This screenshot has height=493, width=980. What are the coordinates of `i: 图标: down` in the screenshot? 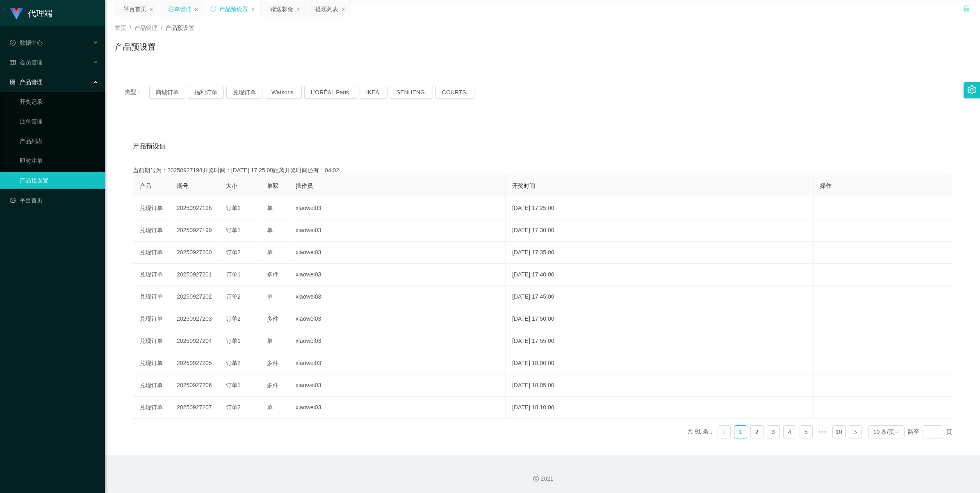 It's located at (896, 432).